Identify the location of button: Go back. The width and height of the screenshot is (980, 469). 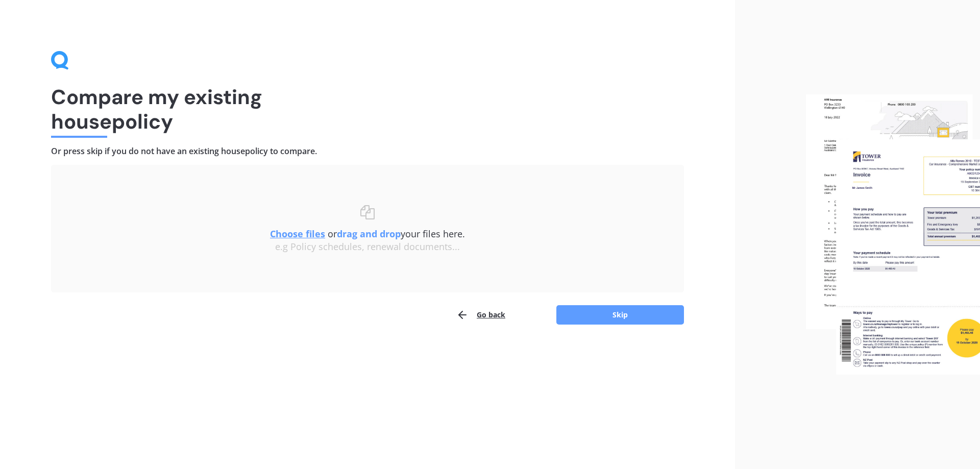
(481, 315).